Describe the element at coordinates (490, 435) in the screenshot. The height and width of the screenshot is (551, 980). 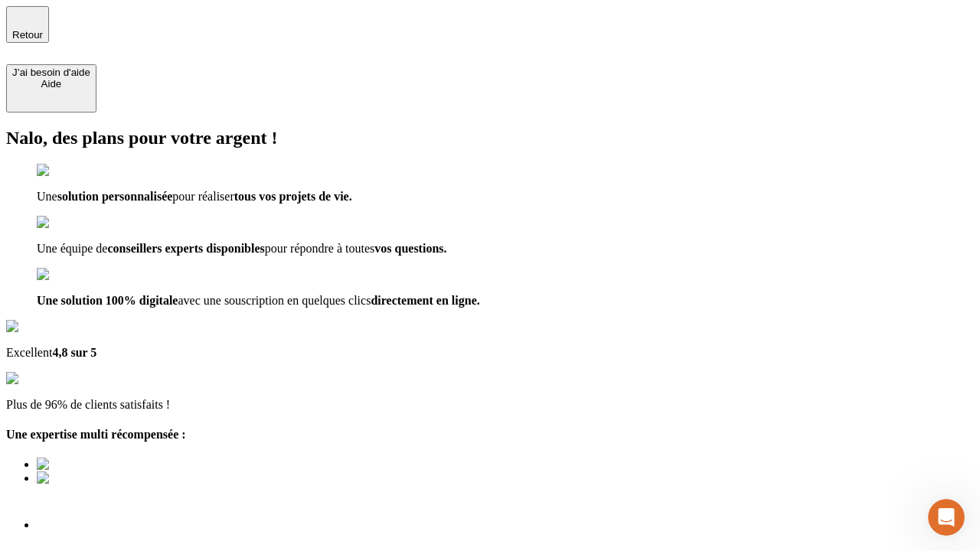
I see `h4: Une expertise multi récompensée :` at that location.